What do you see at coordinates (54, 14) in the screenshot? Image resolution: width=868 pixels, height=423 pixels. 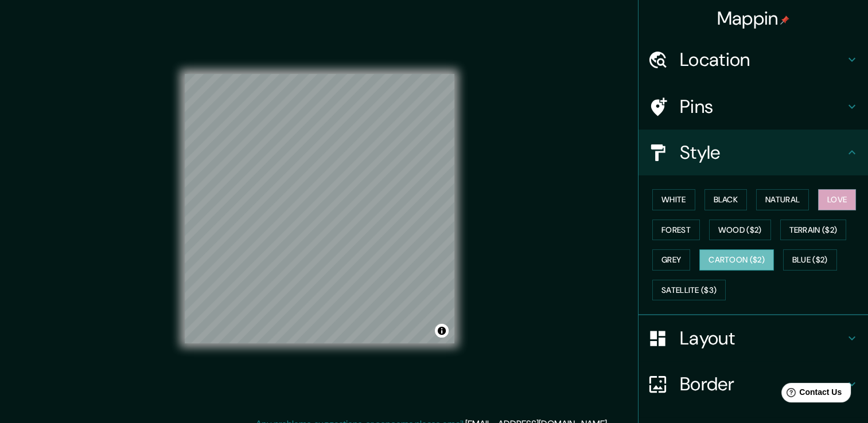 I see `span: Contact Us` at bounding box center [54, 14].